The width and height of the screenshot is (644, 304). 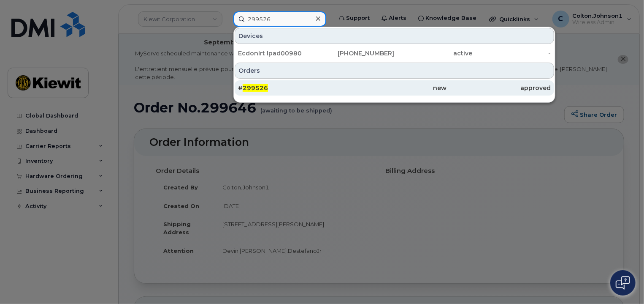 I want to click on span: 299526, so click(x=256, y=87).